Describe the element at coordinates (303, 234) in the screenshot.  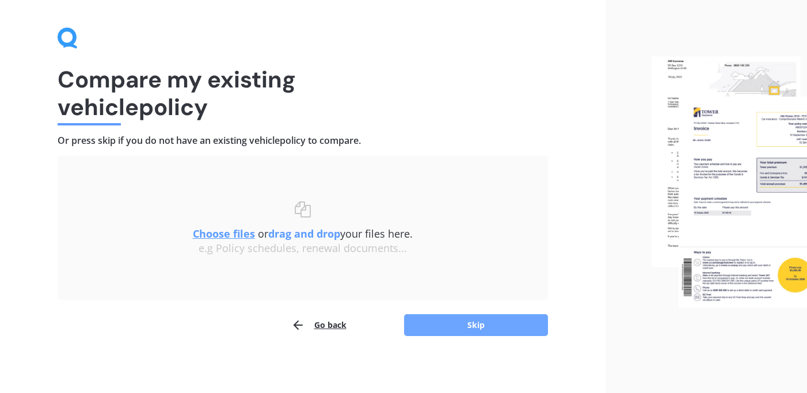
I see `span: or your files here.` at that location.